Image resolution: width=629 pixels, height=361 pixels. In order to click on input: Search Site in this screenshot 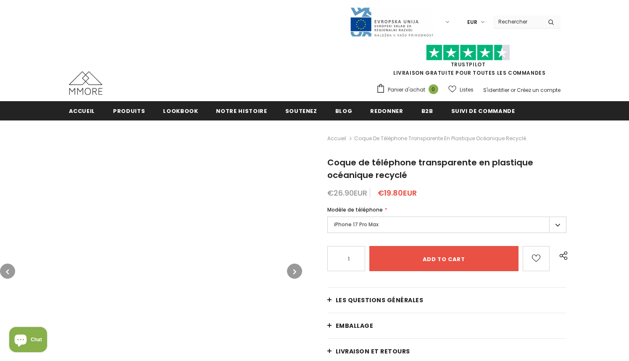, I will do `click(517, 21)`.